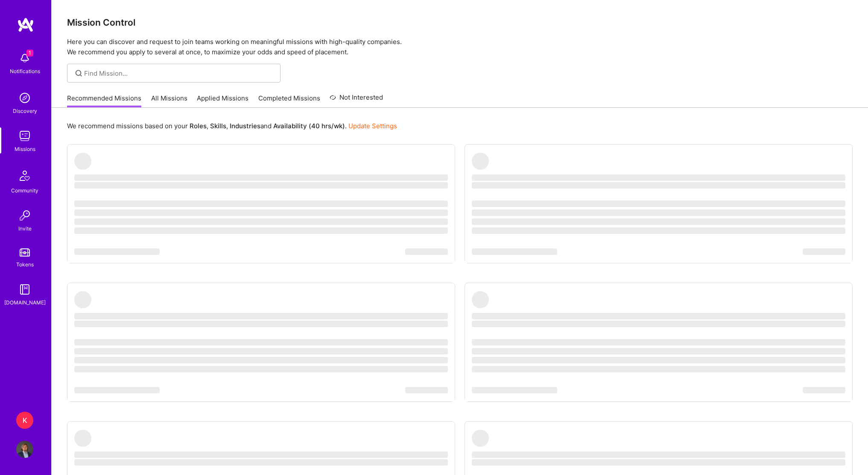 The height and width of the screenshot is (475, 868). Describe the element at coordinates (24, 264) in the screenshot. I see `div: Tokens` at that location.